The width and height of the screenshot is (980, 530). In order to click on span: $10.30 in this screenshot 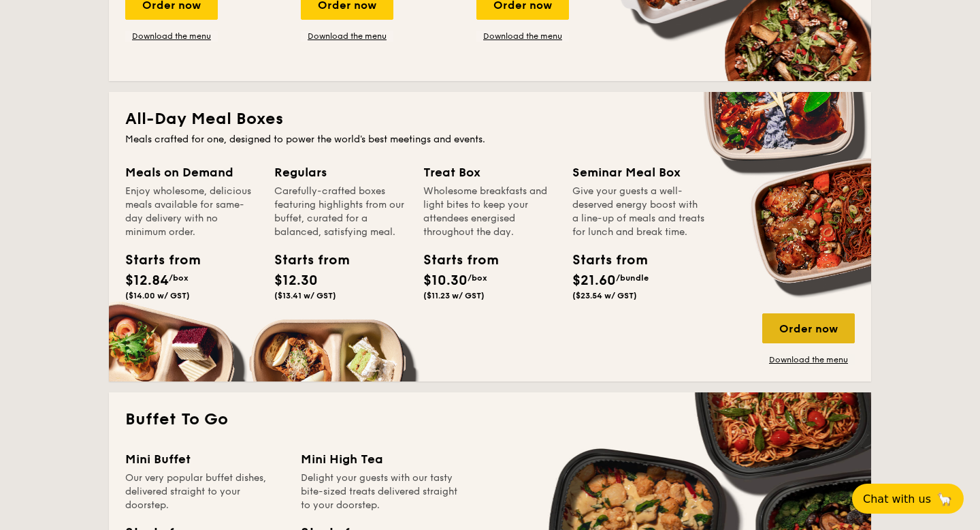, I will do `click(445, 280)`.